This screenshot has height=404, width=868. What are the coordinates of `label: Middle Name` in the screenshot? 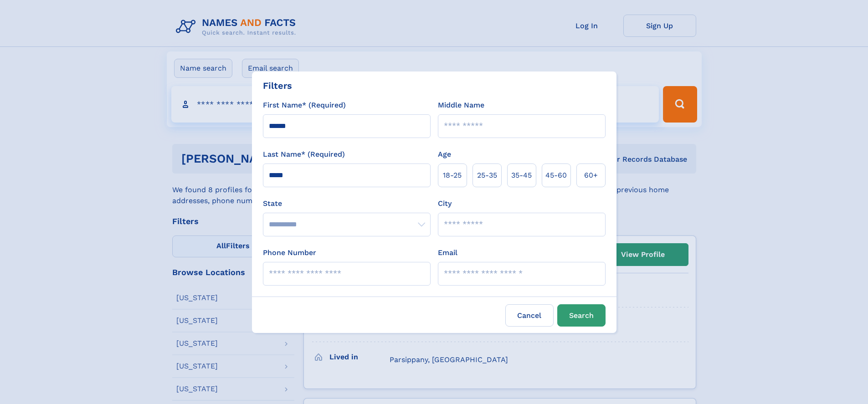 It's located at (461, 106).